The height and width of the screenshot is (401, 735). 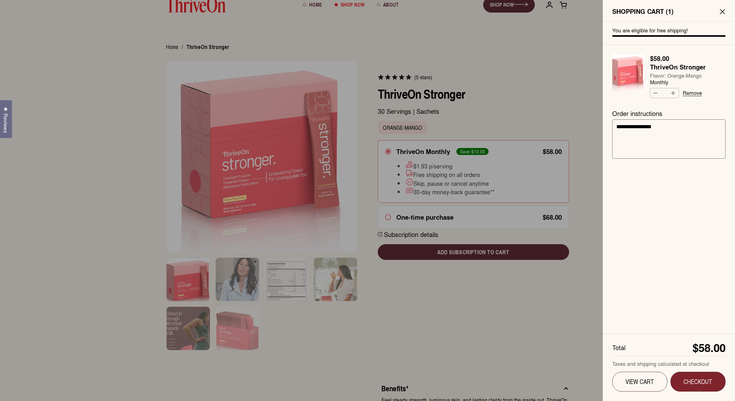 I want to click on div: Taxes and shipping calculated at checkout, so click(x=669, y=364).